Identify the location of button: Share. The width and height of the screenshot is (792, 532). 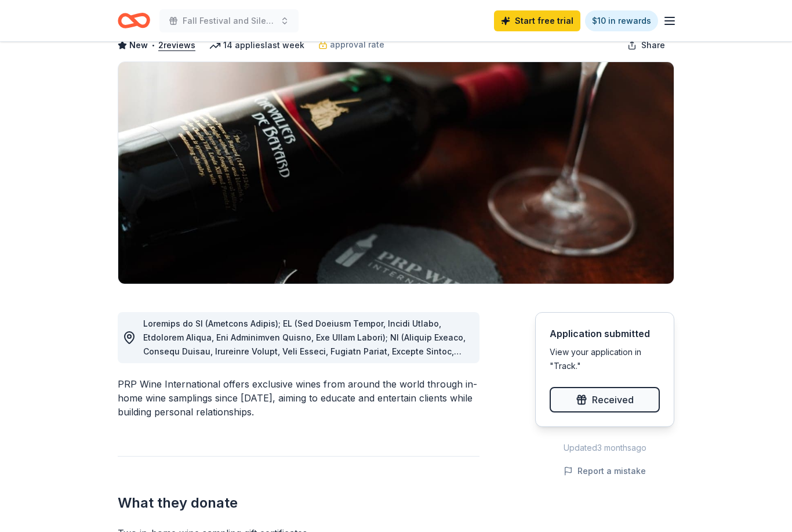
(646, 45).